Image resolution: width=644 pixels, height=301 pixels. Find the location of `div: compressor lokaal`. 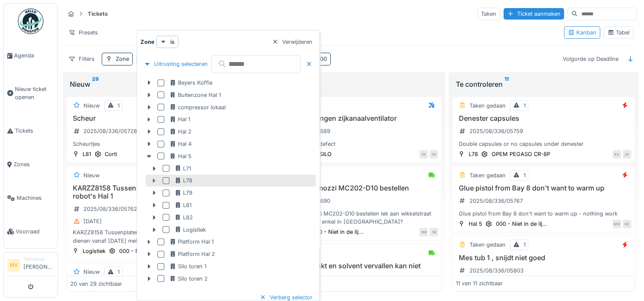

div: compressor lokaal is located at coordinates (198, 107).